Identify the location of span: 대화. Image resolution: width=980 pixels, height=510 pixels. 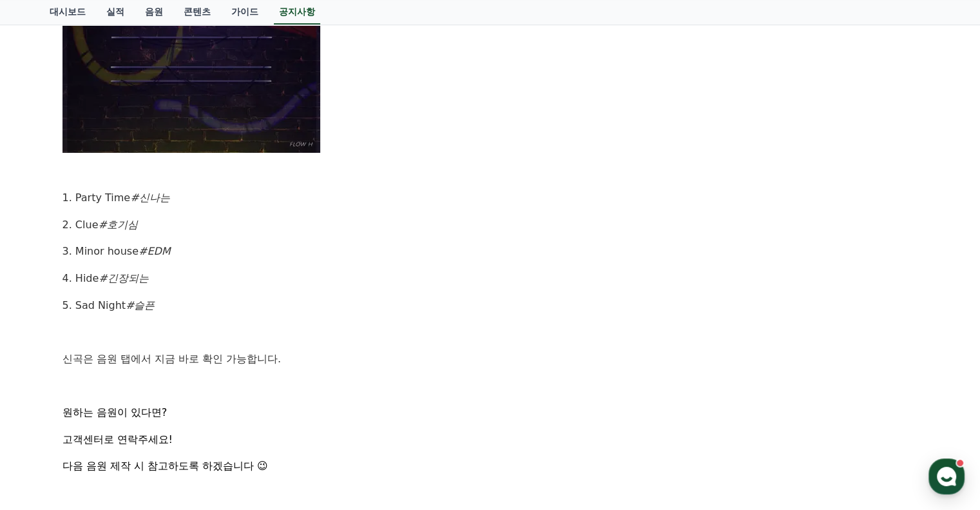
(125, 428).